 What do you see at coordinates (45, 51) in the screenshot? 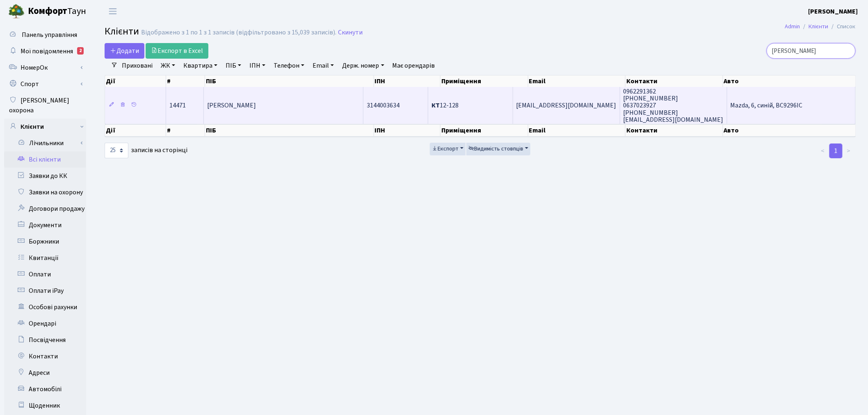
I see `a: Мої повідомлення2` at bounding box center [45, 51].